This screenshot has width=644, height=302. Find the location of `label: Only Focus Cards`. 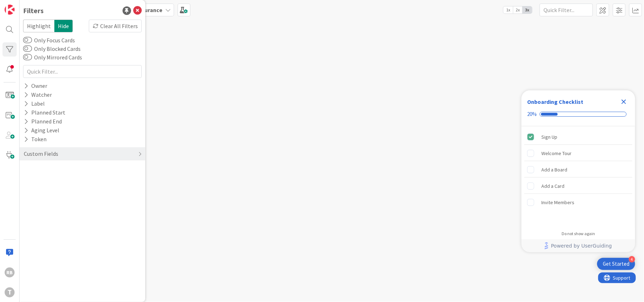

label: Only Focus Cards is located at coordinates (49, 40).